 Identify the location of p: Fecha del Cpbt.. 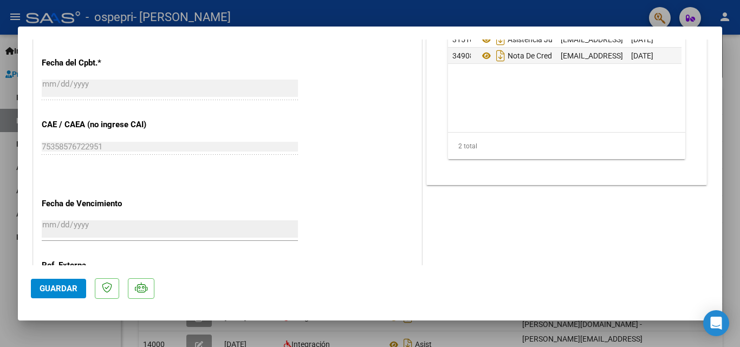
(97, 63).